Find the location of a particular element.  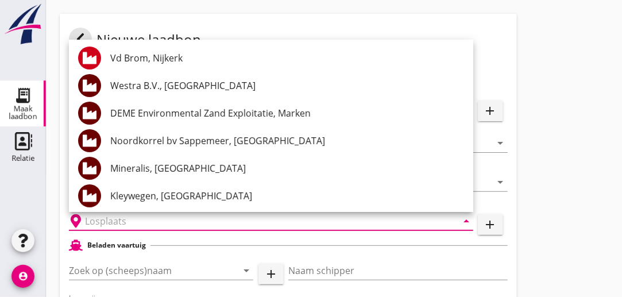

div: Relatie is located at coordinates (23, 158).